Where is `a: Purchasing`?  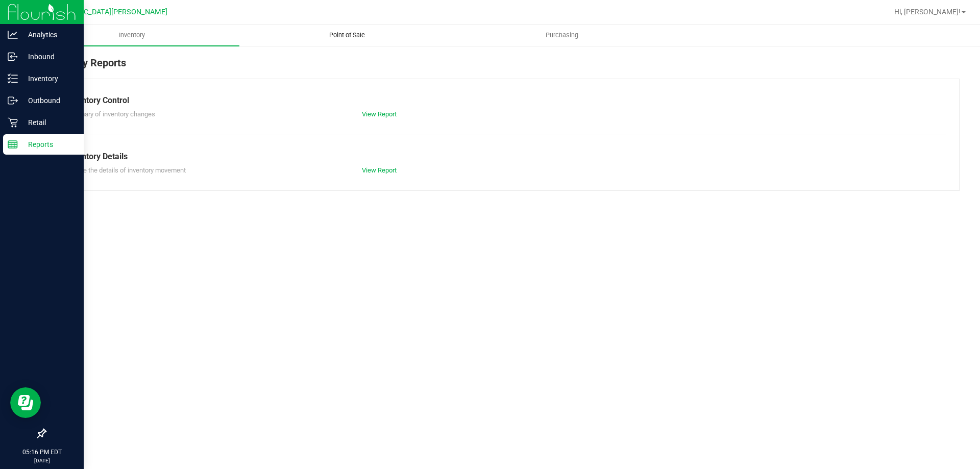
a: Purchasing is located at coordinates (561, 35).